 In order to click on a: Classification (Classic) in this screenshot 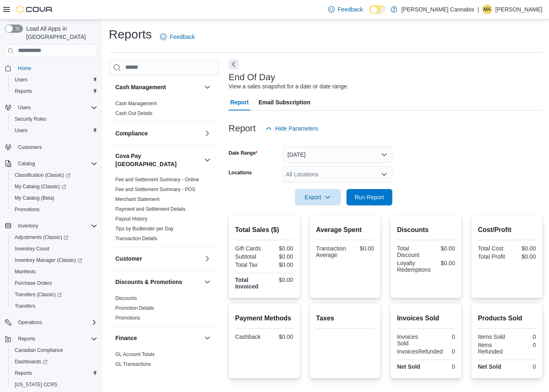, I will do `click(42, 175)`.